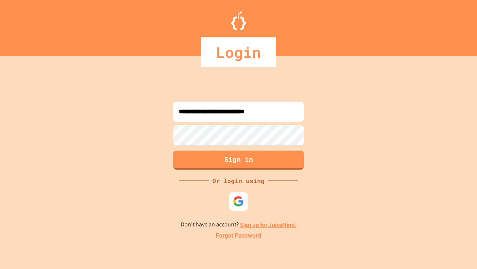 The height and width of the screenshot is (269, 477). Describe the element at coordinates (239, 201) in the screenshot. I see `img: google-icon.svg` at that location.